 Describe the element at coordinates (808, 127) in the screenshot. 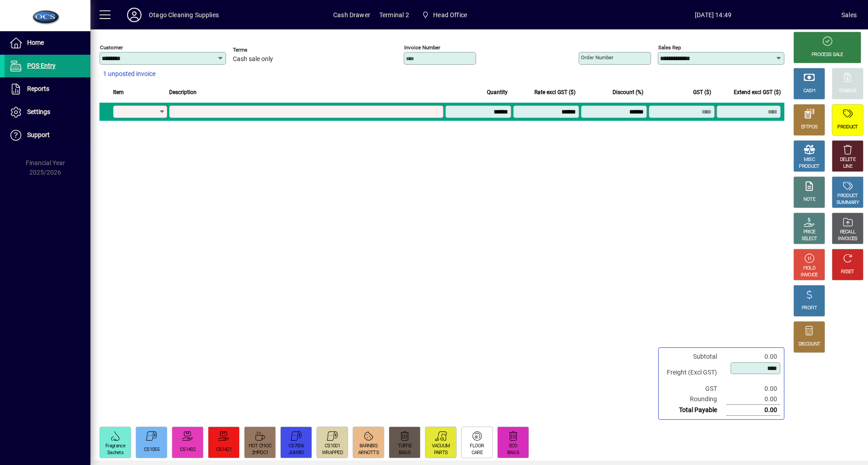

I see `div: EFTPOS` at that location.